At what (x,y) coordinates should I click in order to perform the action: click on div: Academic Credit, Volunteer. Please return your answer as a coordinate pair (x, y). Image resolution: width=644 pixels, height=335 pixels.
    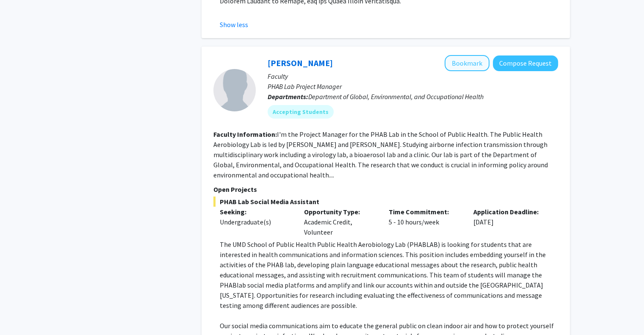
    Looking at the image, I should click on (340, 222).